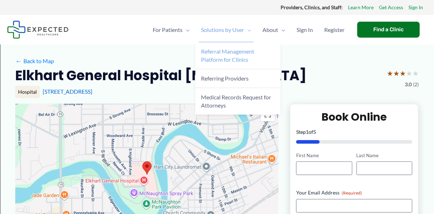 This screenshot has height=214, width=434. Describe the element at coordinates (228, 55) in the screenshot. I see `span: Referral Management Platform for Clinics` at that location.